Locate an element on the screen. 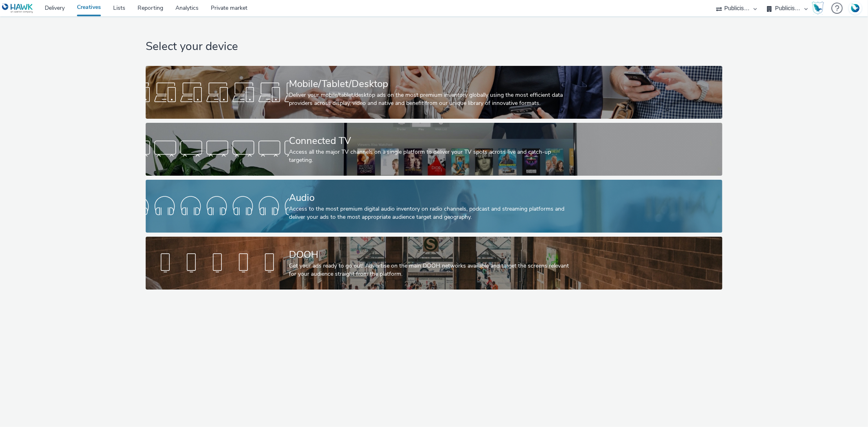 The width and height of the screenshot is (868, 427). div: Mobile/Tablet/Desktop is located at coordinates (432, 83).